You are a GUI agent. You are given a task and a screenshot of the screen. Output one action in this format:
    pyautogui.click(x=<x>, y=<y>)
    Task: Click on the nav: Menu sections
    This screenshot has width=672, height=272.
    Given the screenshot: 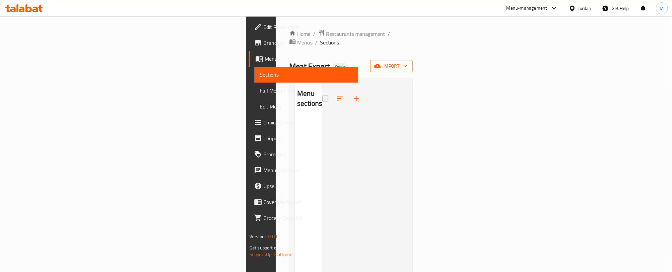 What is the action you would take?
    pyautogui.click(x=308, y=117)
    